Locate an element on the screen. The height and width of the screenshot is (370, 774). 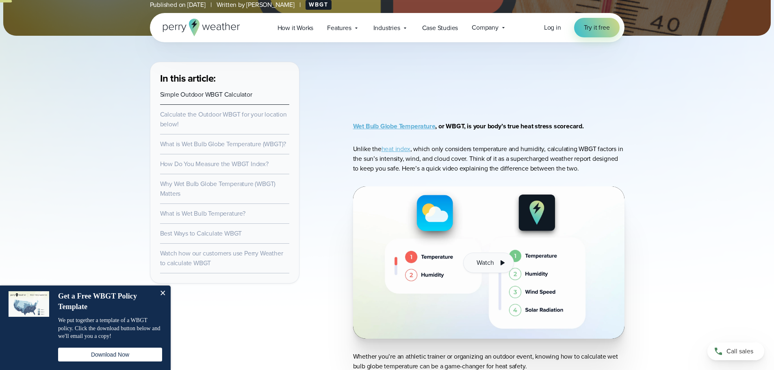
span: Log in is located at coordinates (552, 27).